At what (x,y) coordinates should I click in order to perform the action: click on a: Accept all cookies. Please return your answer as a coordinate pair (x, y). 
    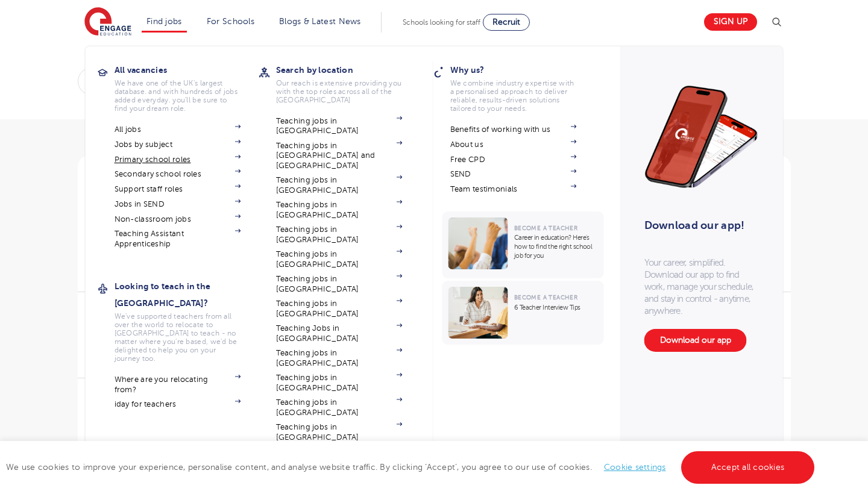
    Looking at the image, I should click on (748, 468).